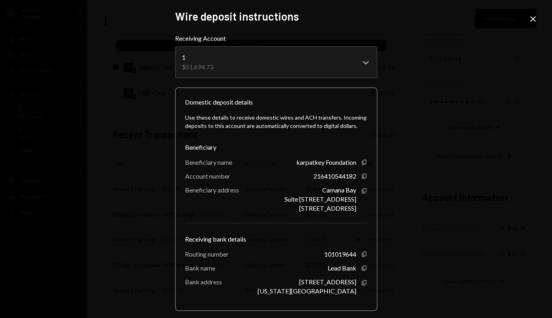  Describe the element at coordinates (200, 268) in the screenshot. I see `div: Bank name` at that location.